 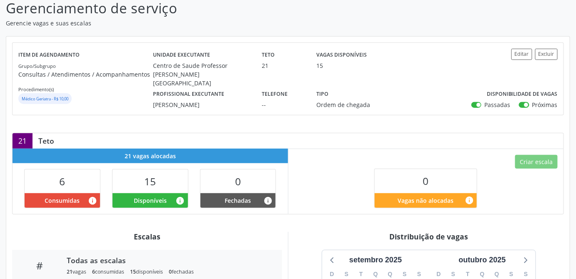 What do you see at coordinates (45, 99) in the screenshot?
I see `small: Médico Geriatra - R$ 10,00` at bounding box center [45, 99].